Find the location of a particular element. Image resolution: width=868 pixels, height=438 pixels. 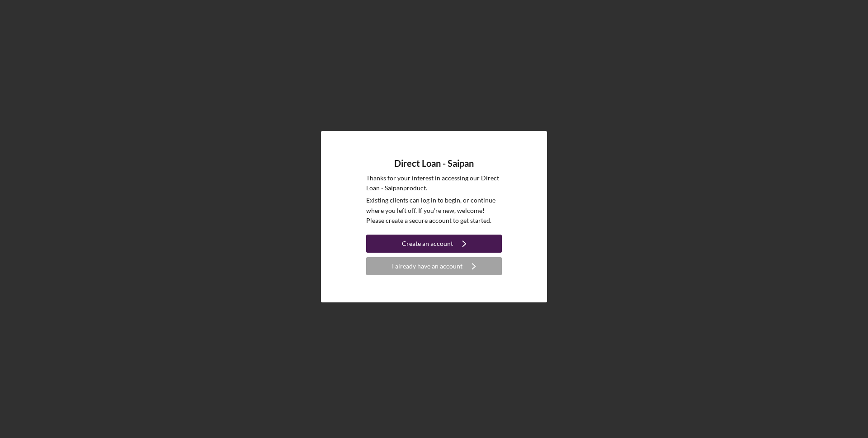

div: I already have an account is located at coordinates (427, 266).